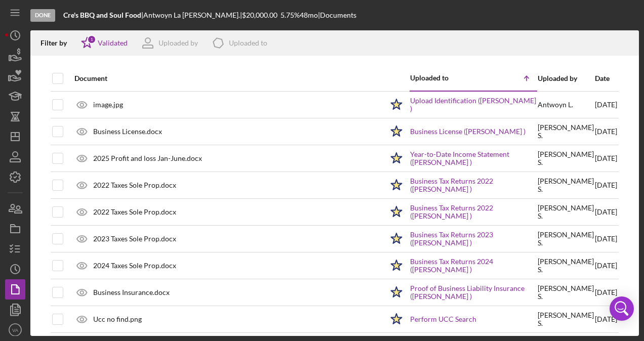 The image size is (644, 341). What do you see at coordinates (555, 105) in the screenshot?
I see `div: Antwoyn L .` at bounding box center [555, 105].